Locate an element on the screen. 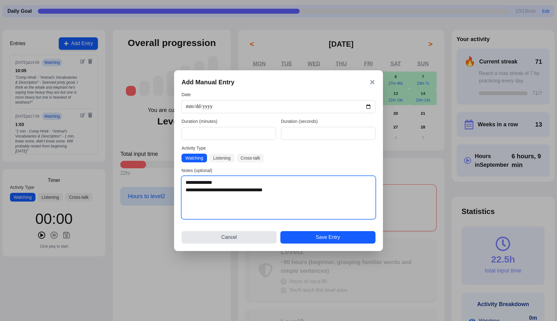  button: Cancel is located at coordinates (229, 237).